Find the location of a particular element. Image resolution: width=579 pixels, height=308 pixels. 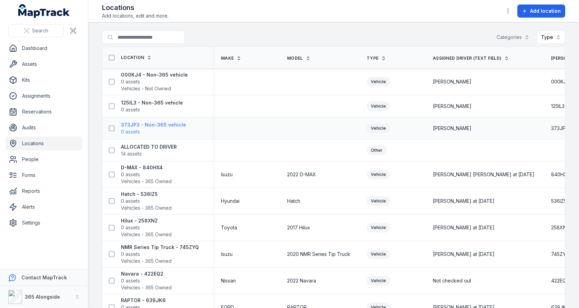

a: Reservations is located at coordinates (44, 112).